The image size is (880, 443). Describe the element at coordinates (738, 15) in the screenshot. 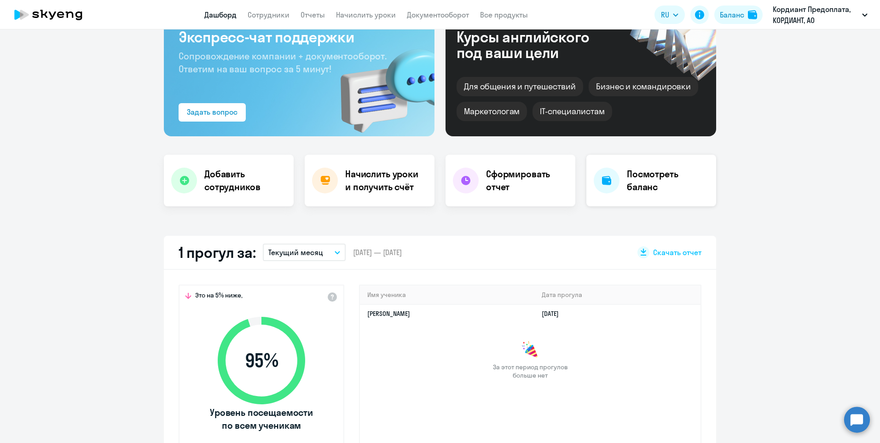

I see `button: Балансbalance` at that location.